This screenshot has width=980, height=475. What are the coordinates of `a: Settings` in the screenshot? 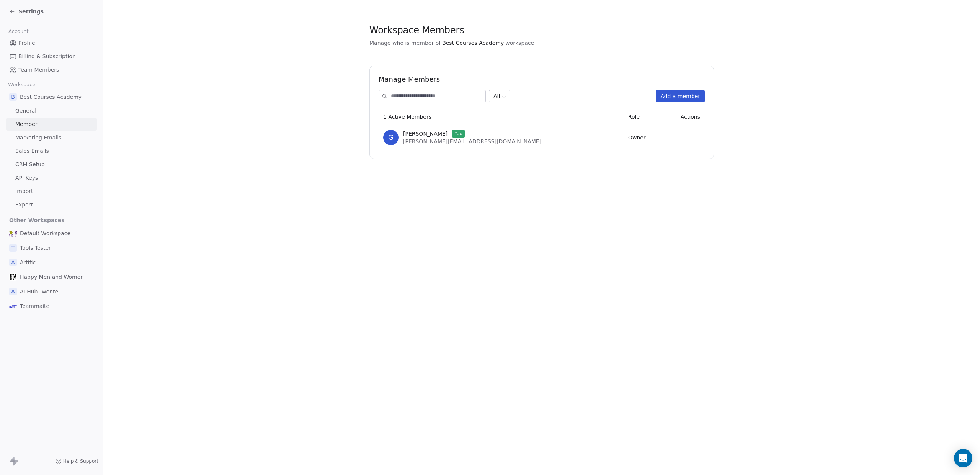 It's located at (27, 12).